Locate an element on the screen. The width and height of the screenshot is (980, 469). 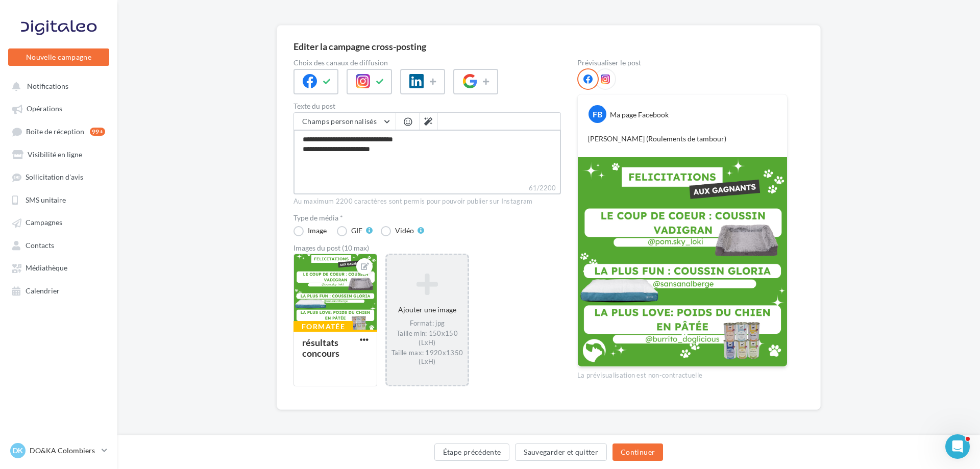
div: Editer la campagne cross-posting is located at coordinates (359, 47).